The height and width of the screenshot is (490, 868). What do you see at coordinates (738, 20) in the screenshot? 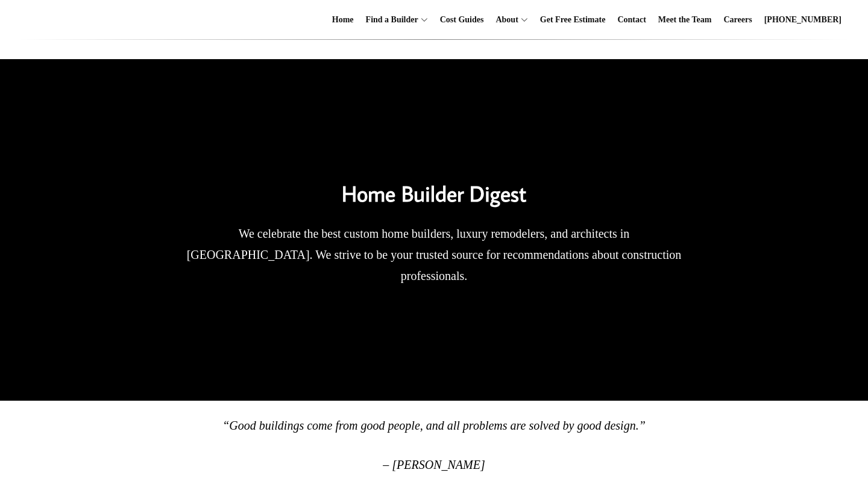
I see `a: Careers` at bounding box center [738, 20].